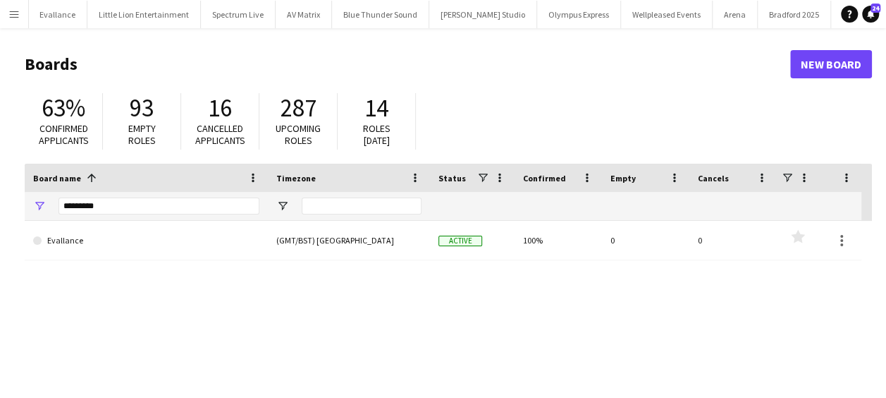  Describe the element at coordinates (304, 14) in the screenshot. I see `button: AV Matrix` at that location.